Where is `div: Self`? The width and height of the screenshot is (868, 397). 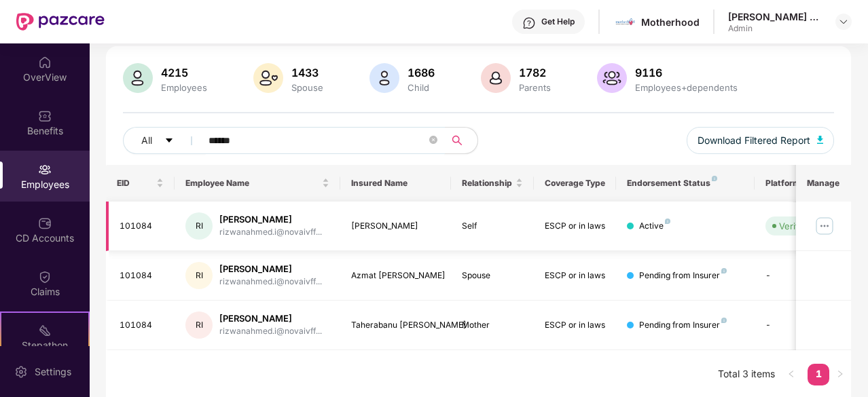 div: Self is located at coordinates (492, 226).